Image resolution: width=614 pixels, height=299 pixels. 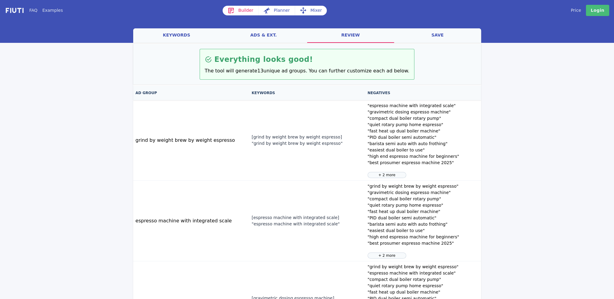 What do you see at coordinates (27, 38) in the screenshot?
I see `img: tab_domain_overview_orange.svg` at bounding box center [27, 38].